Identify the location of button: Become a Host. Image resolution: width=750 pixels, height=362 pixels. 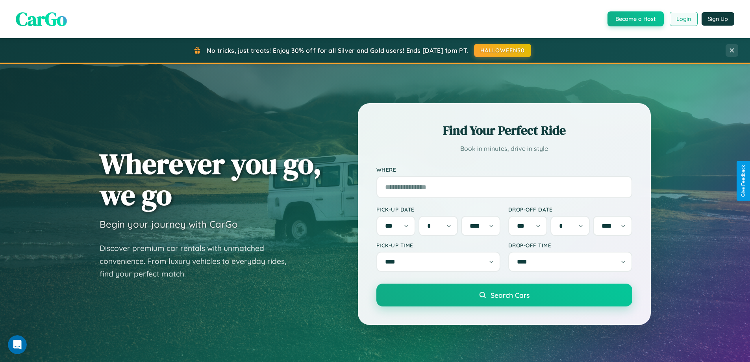
(636, 19).